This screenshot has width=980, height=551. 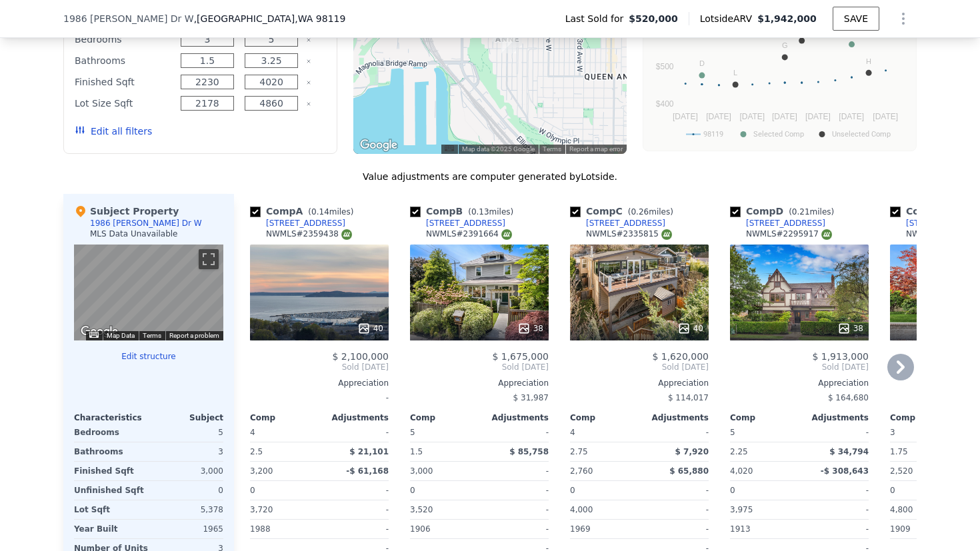 What do you see at coordinates (735, 72) in the screenshot?
I see `text: L` at bounding box center [735, 72].